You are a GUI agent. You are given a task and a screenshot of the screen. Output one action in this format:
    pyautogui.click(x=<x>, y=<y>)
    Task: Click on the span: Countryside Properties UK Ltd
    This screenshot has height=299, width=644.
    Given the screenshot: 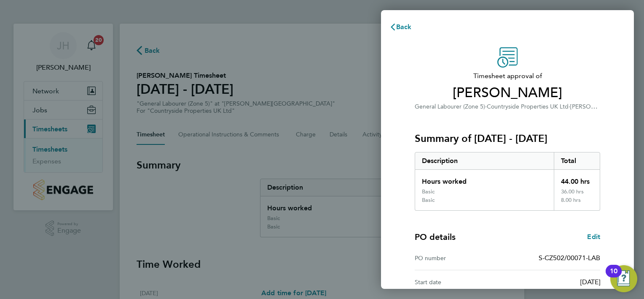 What is the action you would take?
    pyautogui.click(x=527, y=106)
    